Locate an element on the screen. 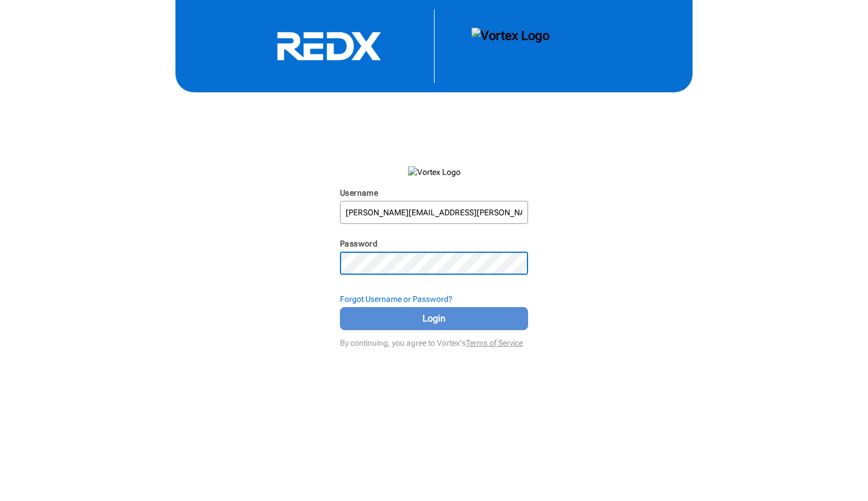 The width and height of the screenshot is (868, 501). button: Login is located at coordinates (434, 319).